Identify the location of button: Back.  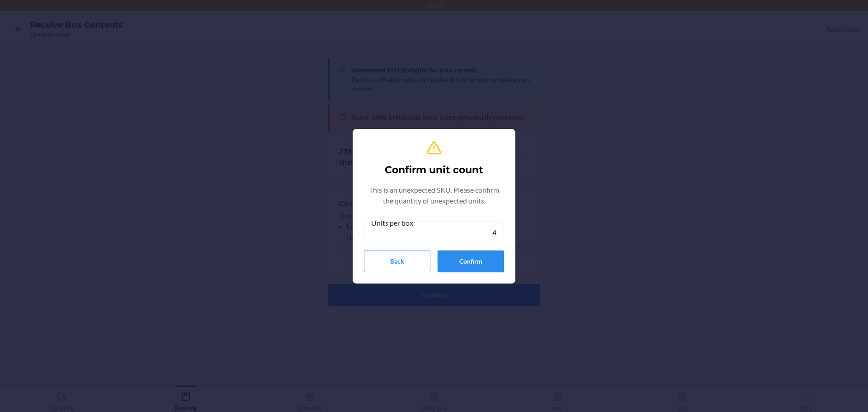
(397, 262).